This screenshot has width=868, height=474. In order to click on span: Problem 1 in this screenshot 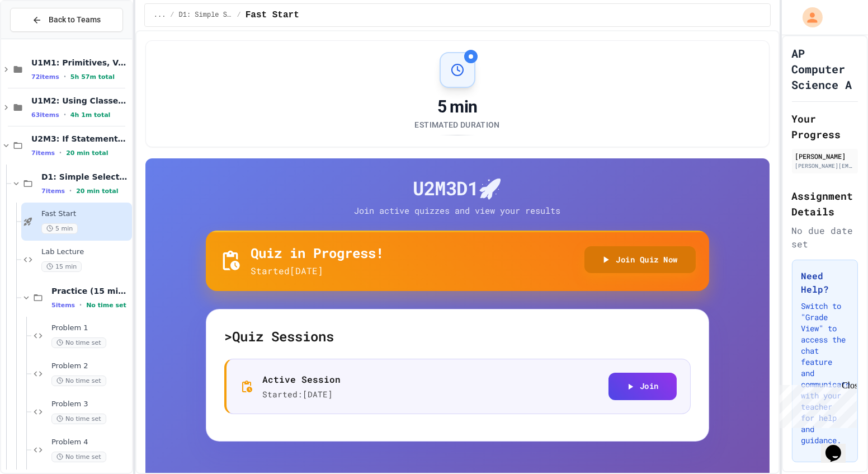, I will do `click(90, 328)`.